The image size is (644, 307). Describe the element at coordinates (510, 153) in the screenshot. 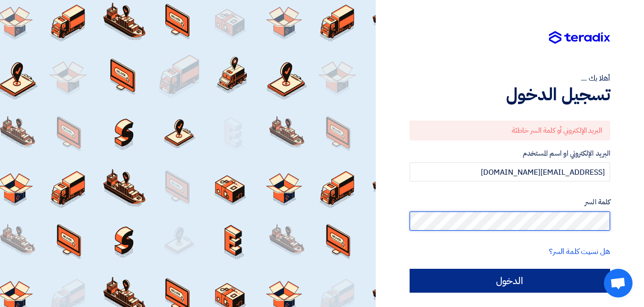

I see `label: البريد الإلكتروني او اسم المستخدم` at that location.